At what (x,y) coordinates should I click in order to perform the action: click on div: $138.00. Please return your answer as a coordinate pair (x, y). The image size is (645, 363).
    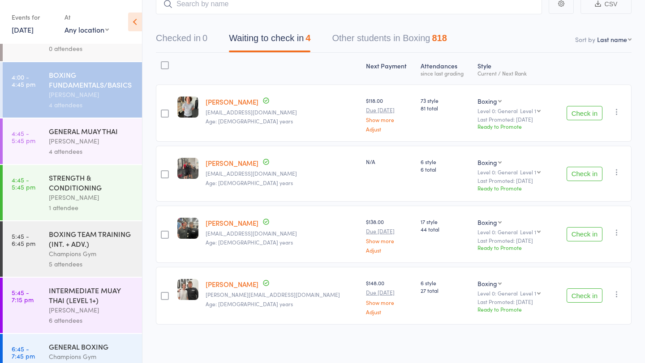
    Looking at the image, I should click on (389, 235).